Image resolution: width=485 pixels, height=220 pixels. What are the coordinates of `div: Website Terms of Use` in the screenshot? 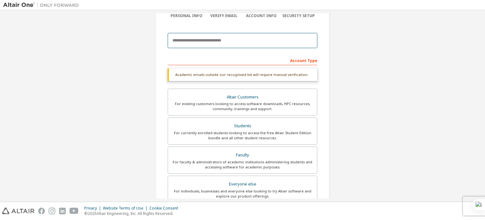 It's located at (126, 208).